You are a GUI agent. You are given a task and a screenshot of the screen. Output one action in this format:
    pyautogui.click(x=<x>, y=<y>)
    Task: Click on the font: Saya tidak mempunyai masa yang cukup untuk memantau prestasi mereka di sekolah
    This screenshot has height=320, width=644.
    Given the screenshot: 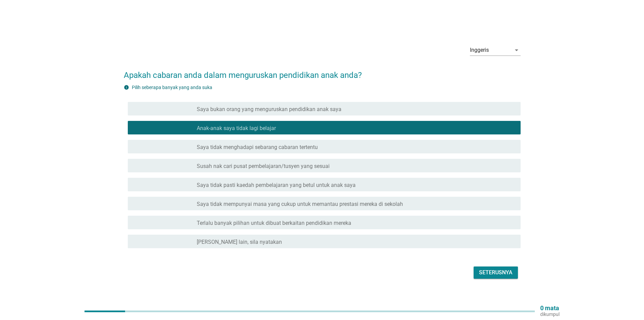 What is the action you would take?
    pyautogui.click(x=300, y=204)
    